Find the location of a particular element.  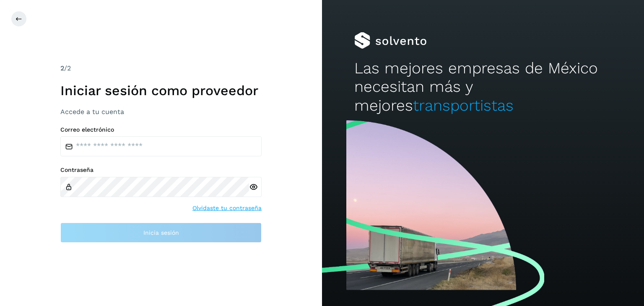

h3: Accede a tu cuenta is located at coordinates (161, 112).